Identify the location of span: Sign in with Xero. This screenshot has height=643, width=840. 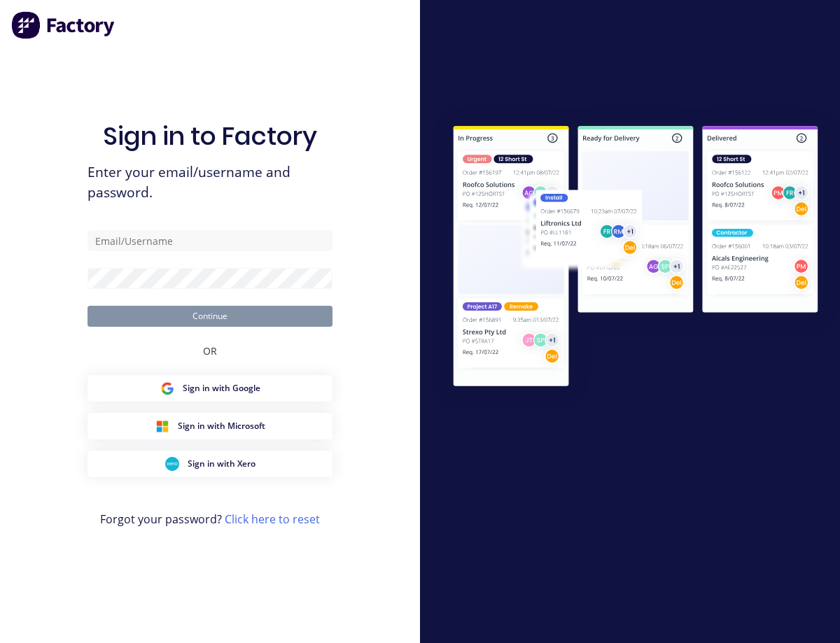
(222, 464).